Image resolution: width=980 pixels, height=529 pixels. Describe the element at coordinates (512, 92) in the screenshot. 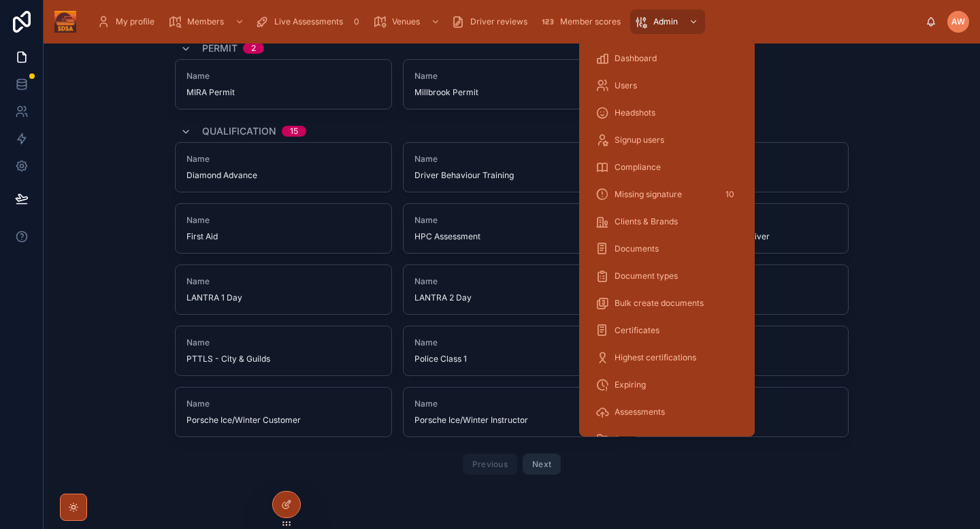

I see `span: Millbrook Permit` at that location.